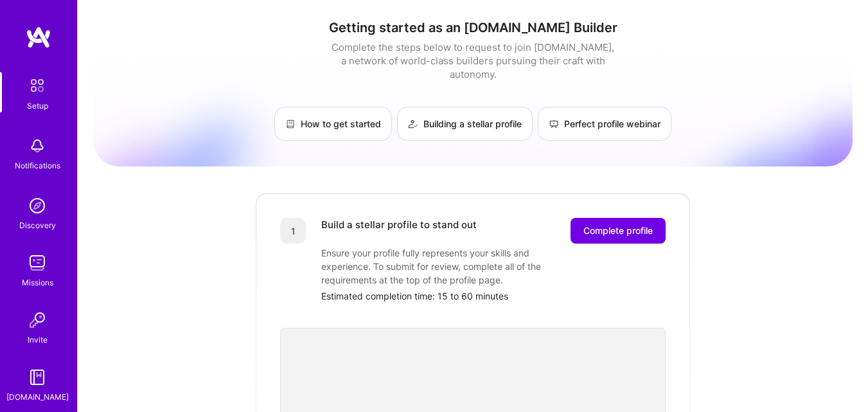 The width and height of the screenshot is (868, 412). I want to click on img: teamwork, so click(37, 263).